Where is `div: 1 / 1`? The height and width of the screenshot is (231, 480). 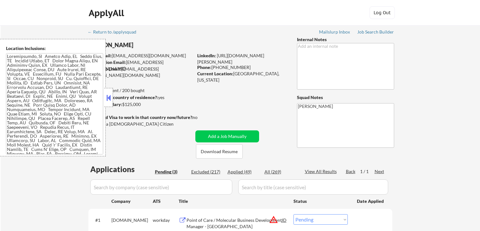 div: 1 / 1 is located at coordinates (368, 171).